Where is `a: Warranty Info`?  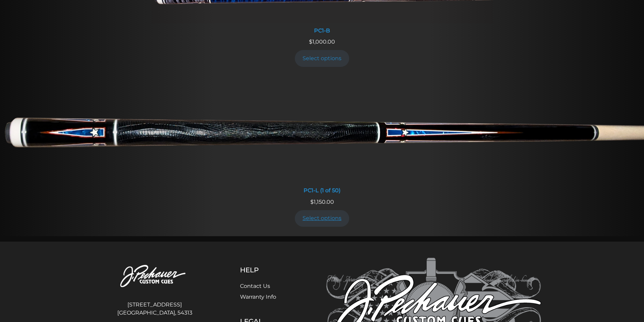
a: Warranty Info is located at coordinates (258, 297).